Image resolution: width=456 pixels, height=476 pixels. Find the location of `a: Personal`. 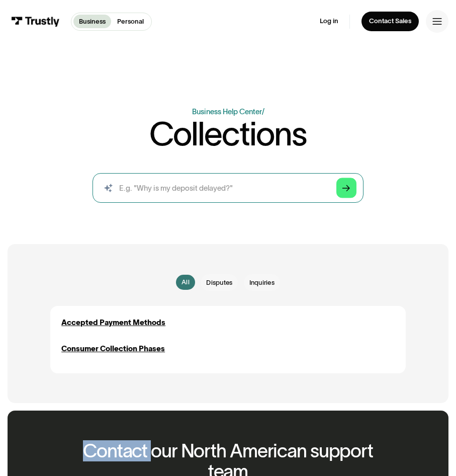

a: Personal is located at coordinates (129, 21).